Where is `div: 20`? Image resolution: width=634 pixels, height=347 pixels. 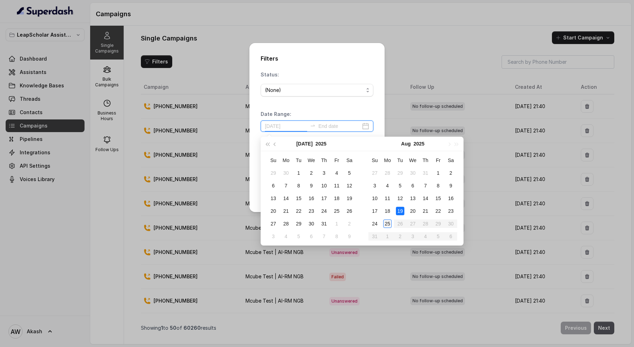 div: 20 is located at coordinates (413, 211).